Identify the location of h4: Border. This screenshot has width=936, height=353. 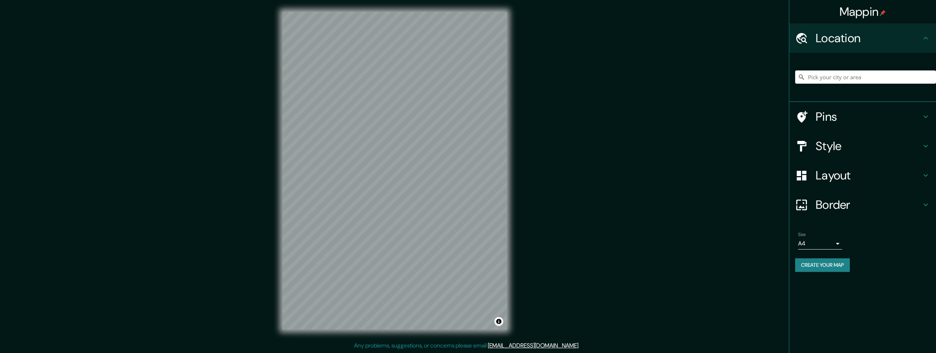
(868, 205).